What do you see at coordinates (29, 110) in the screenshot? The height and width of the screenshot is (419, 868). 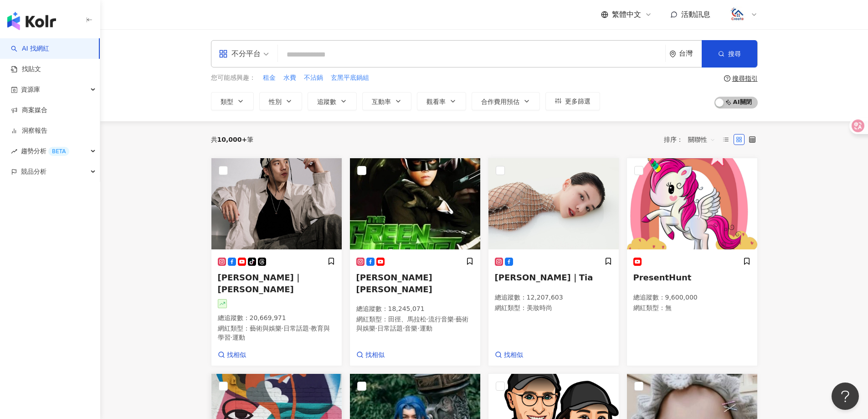 I see `a: 商案媒合` at bounding box center [29, 110].